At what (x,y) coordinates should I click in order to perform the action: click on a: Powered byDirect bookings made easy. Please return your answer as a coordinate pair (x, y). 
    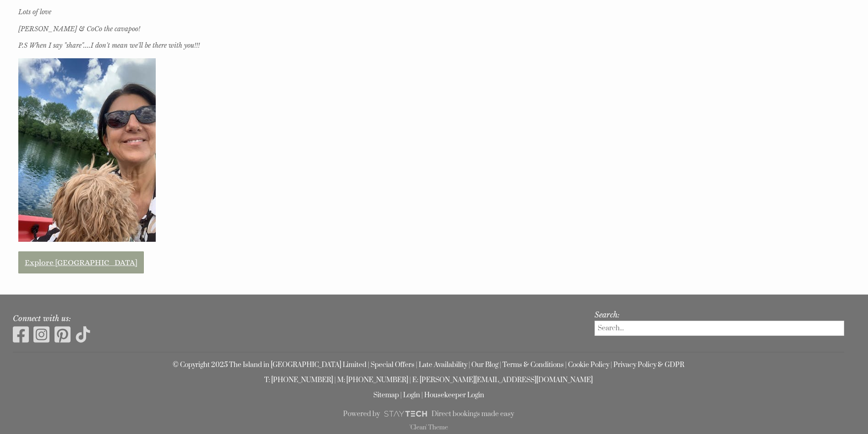
    Looking at the image, I should click on (429, 413).